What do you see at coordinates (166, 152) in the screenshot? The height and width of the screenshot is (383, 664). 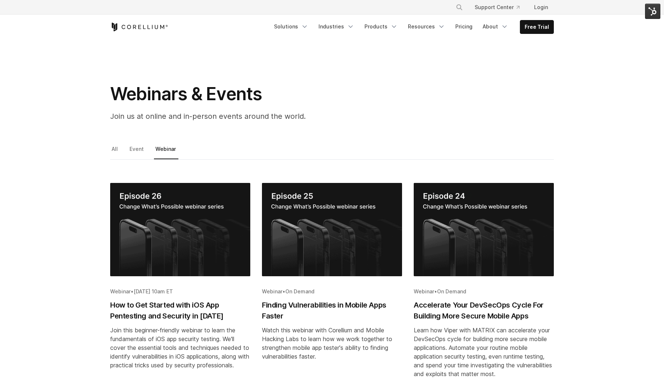 I see `a: Webinar` at bounding box center [166, 152].